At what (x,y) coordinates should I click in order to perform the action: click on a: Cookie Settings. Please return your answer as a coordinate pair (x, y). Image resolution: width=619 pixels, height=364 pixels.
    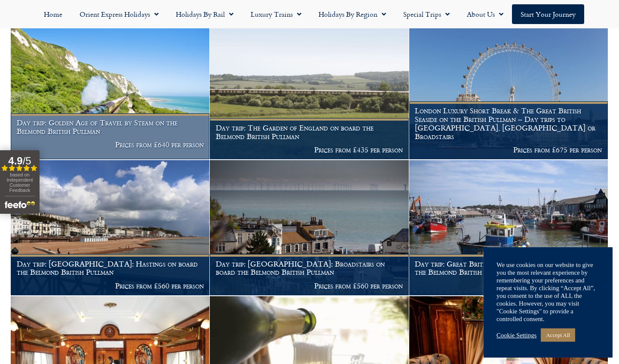
    Looking at the image, I should click on (516, 336).